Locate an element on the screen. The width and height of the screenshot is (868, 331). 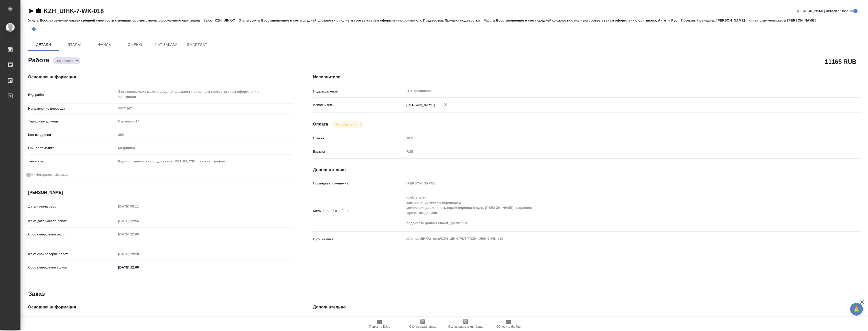
span: Нотариальный заказ is located at coordinates (52, 174).